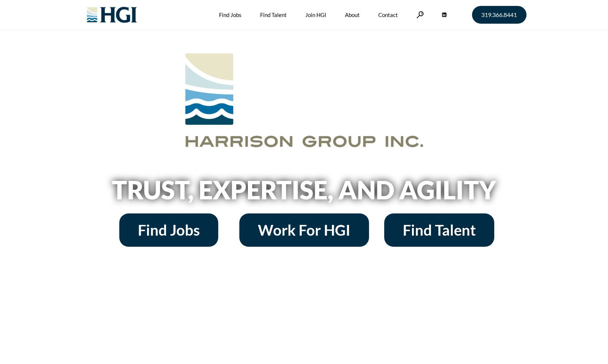 The image size is (608, 364). I want to click on span: Find Talent, so click(439, 230).